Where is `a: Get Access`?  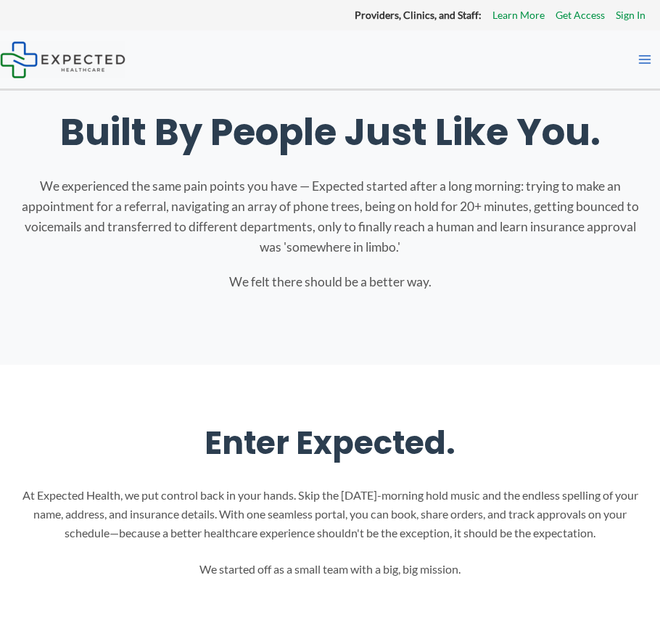
a: Get Access is located at coordinates (580, 15).